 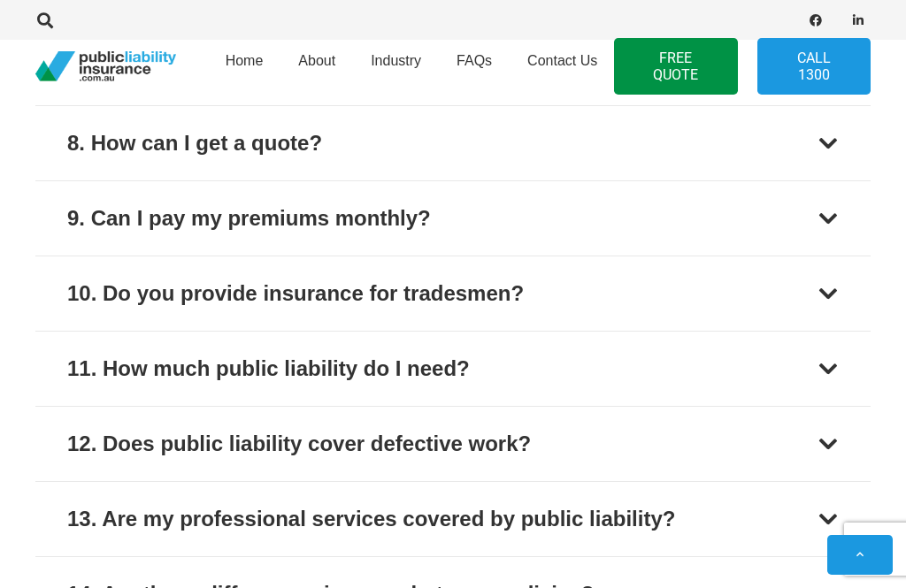 I want to click on a: Call 1300, so click(x=814, y=67).